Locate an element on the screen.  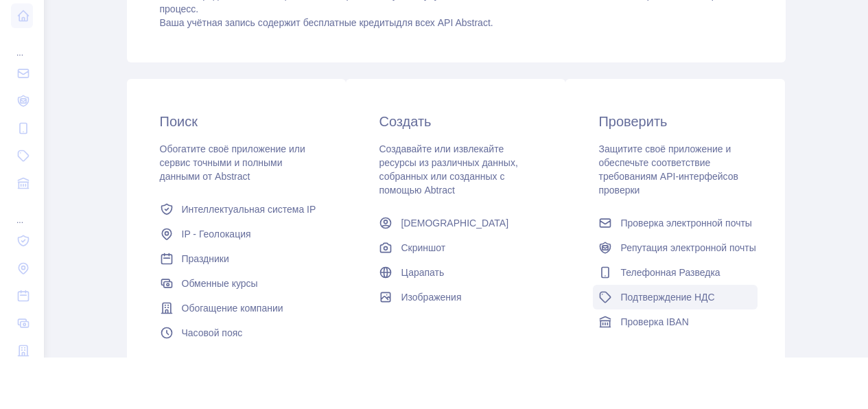
a: Интеллектуальная система IP is located at coordinates (237, 210).